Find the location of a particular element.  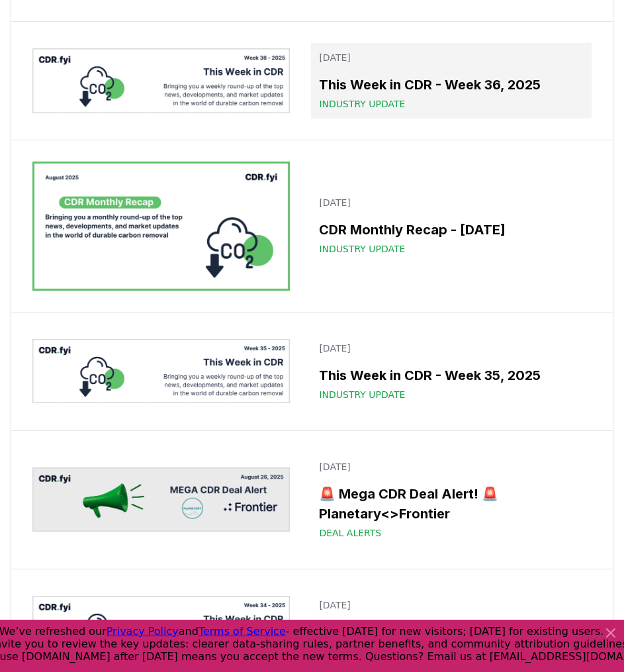

img: 🚨 Mega CDR Deal Alert! 🚨 Planetary<>Frontier blog post image is located at coordinates (161, 499).